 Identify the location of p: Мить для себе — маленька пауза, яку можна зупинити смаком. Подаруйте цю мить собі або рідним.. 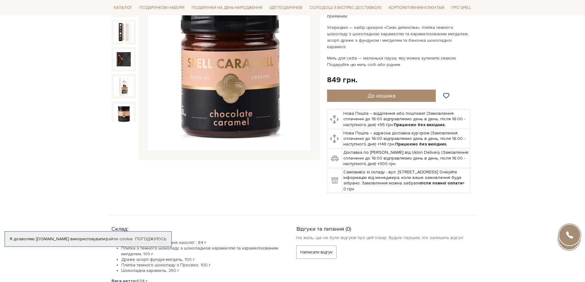
(399, 61).